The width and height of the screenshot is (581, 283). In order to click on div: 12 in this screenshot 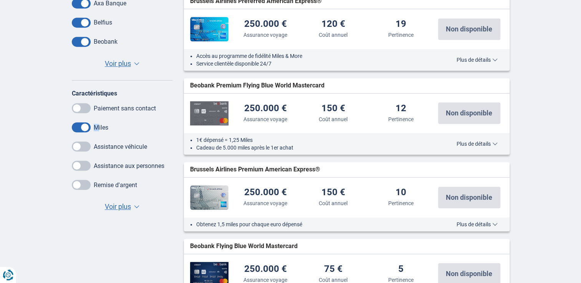, I will do `click(401, 109)`.